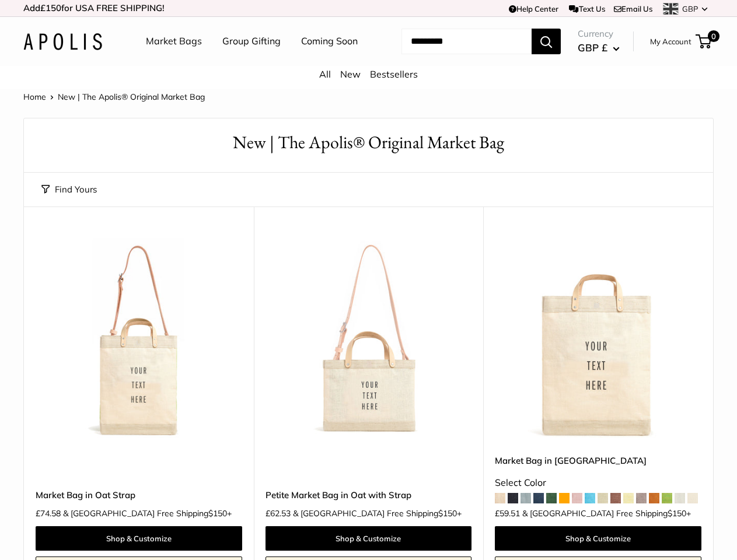 This screenshot has height=560, width=737. I want to click on img: Apolis, so click(63, 42).